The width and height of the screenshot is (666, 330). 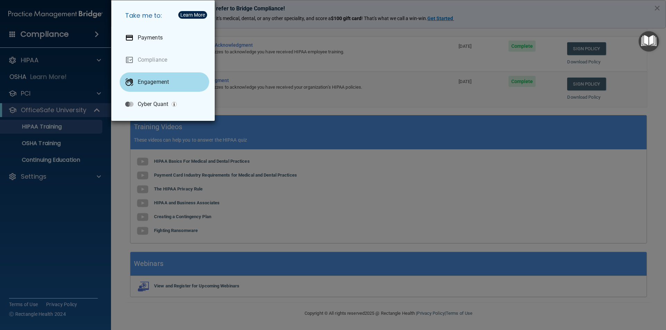 I want to click on a: Compliance, so click(x=164, y=60).